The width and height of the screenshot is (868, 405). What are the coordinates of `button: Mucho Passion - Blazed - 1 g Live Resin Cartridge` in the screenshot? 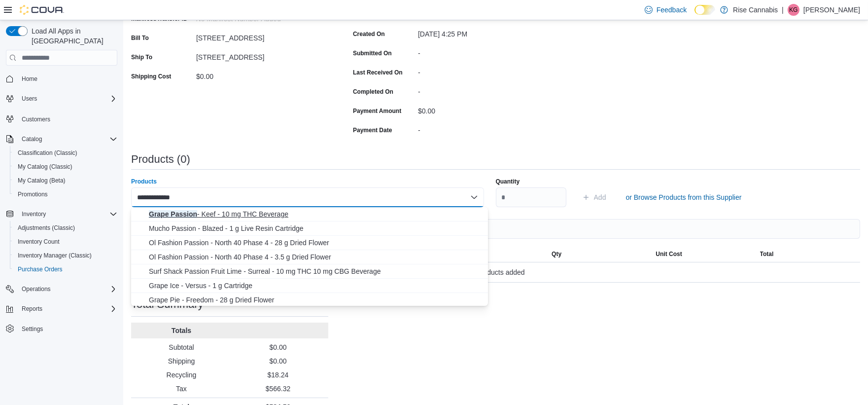 It's located at (310, 228).